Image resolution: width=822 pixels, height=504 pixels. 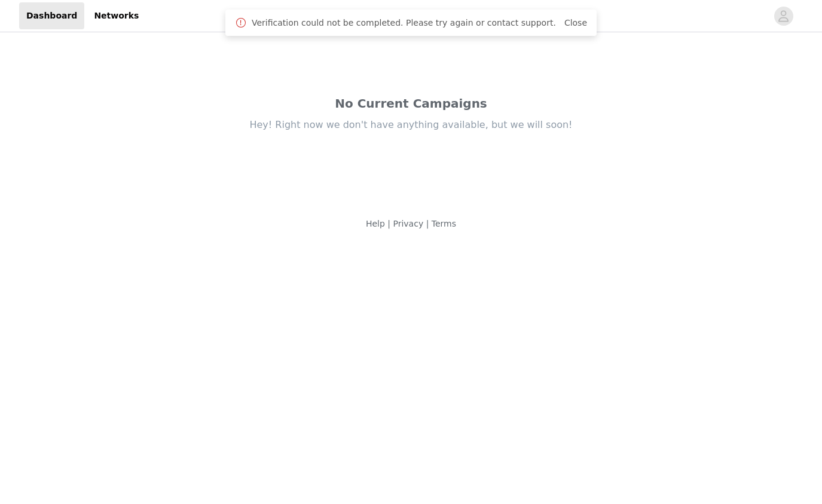 I want to click on div: No Current Campaigns, so click(x=411, y=104).